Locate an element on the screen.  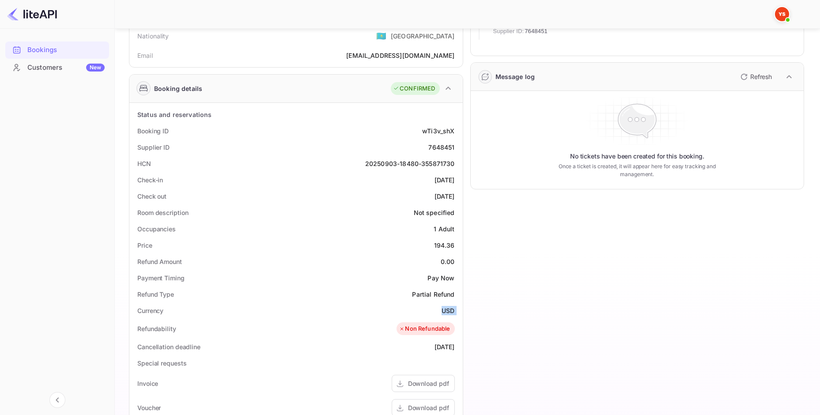
img: Yandex Support is located at coordinates (782, 14).